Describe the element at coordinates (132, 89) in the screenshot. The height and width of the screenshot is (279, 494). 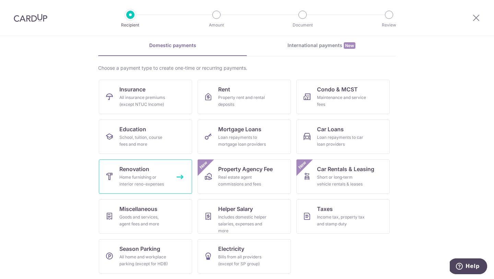
I see `span: Insurance` at that location.